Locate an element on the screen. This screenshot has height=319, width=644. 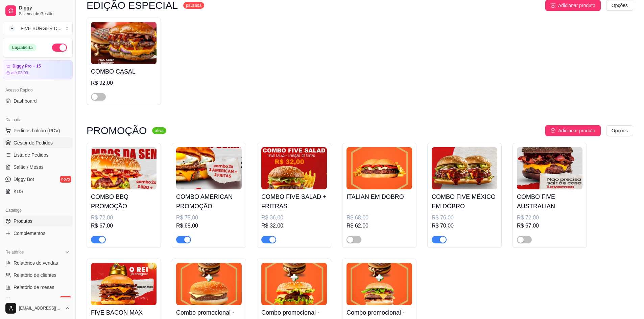
span: Relatório de fidelidade is located at coordinates (36, 300).